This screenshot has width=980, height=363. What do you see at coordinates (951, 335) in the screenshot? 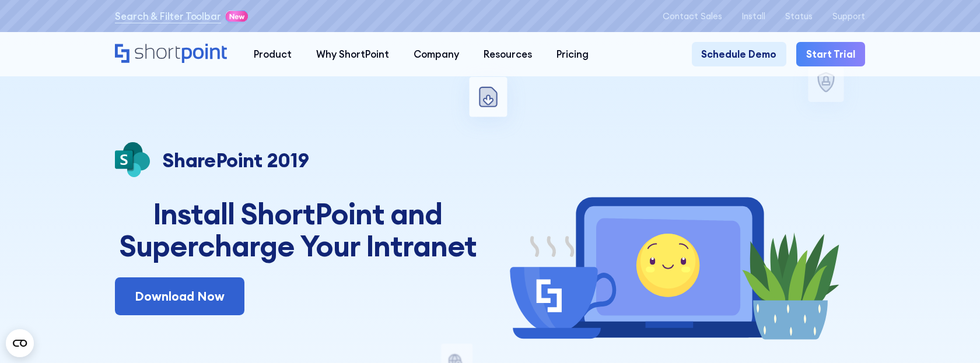
I see `div: Chat Widget` at bounding box center [951, 335].